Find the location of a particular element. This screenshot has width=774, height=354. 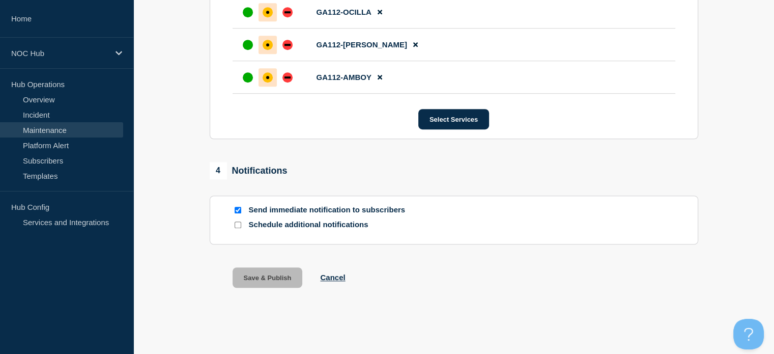

input: Send immediate notification to subscribers is located at coordinates (238, 210).